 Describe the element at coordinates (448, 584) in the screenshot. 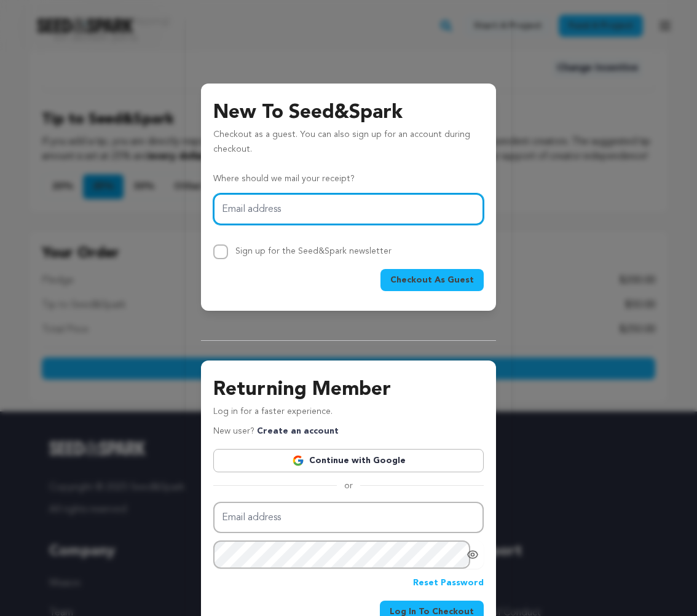

I see `a: Reset Password` at that location.